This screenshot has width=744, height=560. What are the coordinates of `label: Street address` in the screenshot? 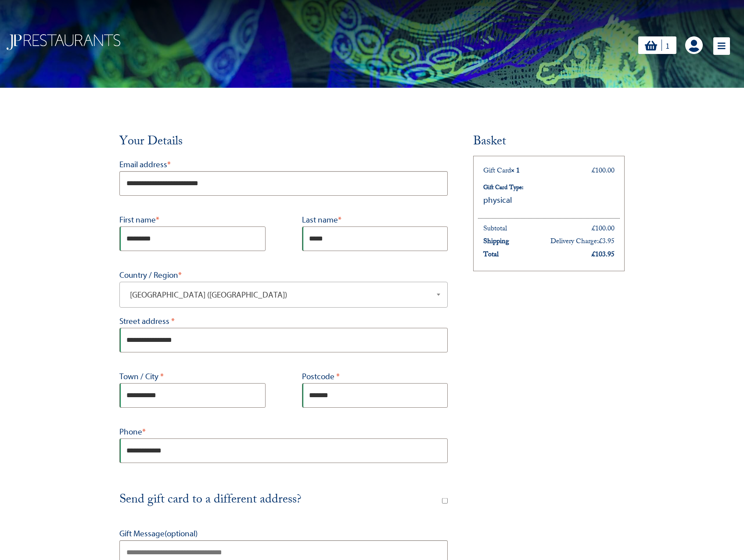 It's located at (284, 321).